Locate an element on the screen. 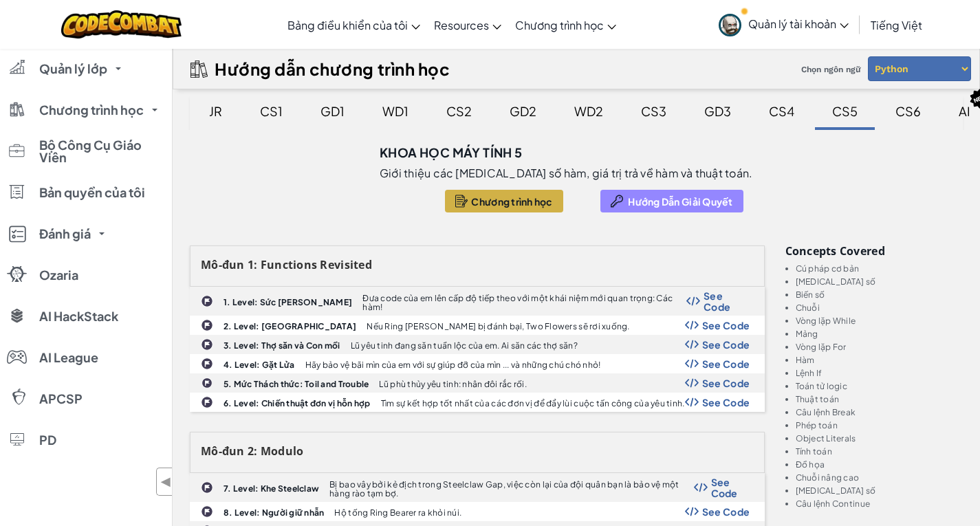 This screenshot has width=980, height=526. li: Thuật toán is located at coordinates (880, 399).